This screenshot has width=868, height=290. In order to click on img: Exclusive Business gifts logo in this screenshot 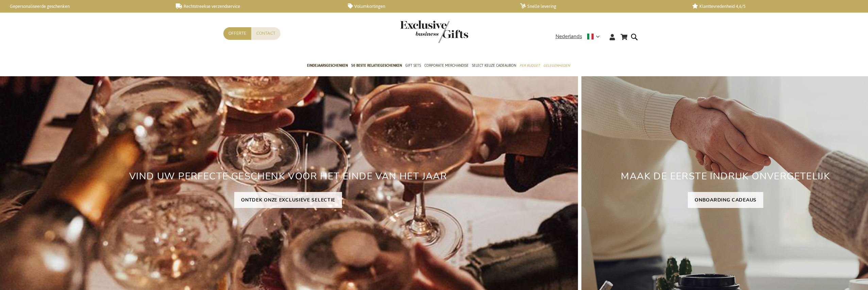, I will do `click(434, 31)`.